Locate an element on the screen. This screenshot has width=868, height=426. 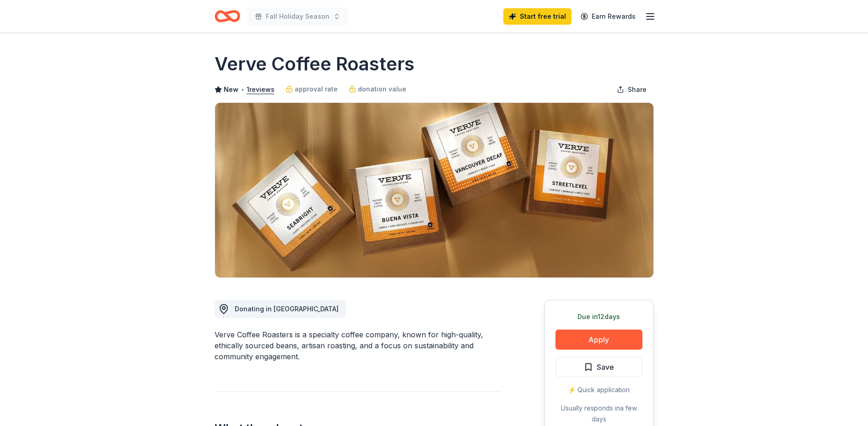
a: approval rate is located at coordinates (311, 89).